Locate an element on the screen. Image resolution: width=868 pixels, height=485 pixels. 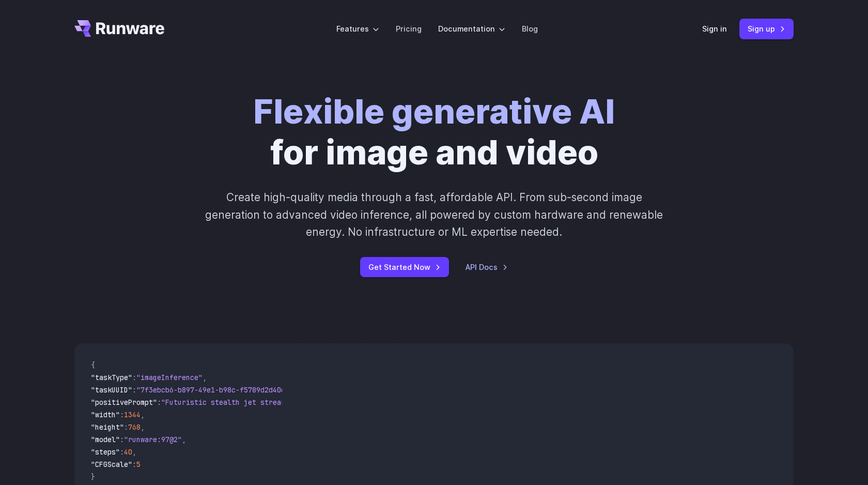
span: "taskType" is located at coordinates (111, 378).